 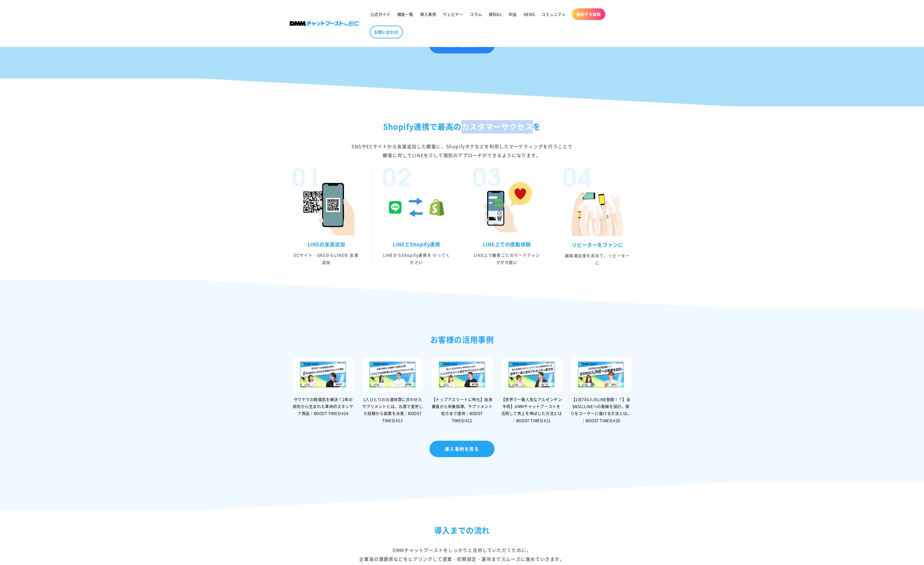 I want to click on span: 機能一覧, so click(x=406, y=15).